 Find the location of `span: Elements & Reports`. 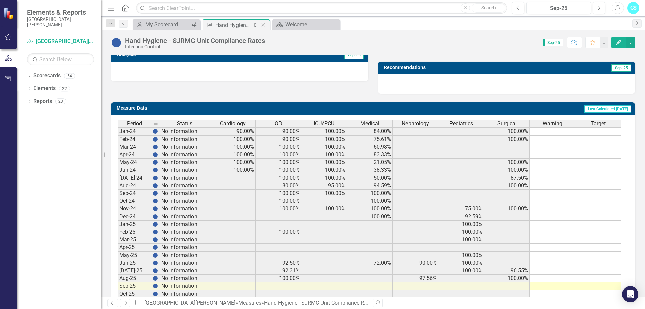

span: Elements & Reports is located at coordinates (60, 12).